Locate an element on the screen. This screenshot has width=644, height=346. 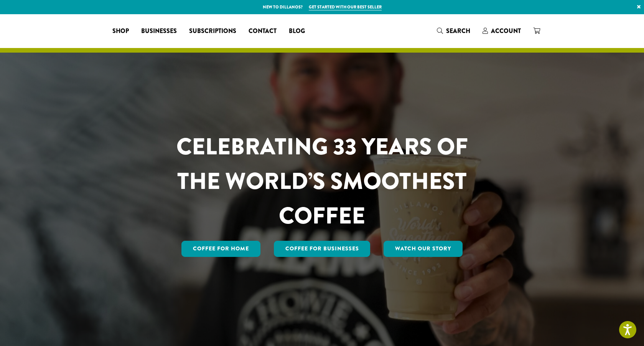
a: Search is located at coordinates (453, 30).